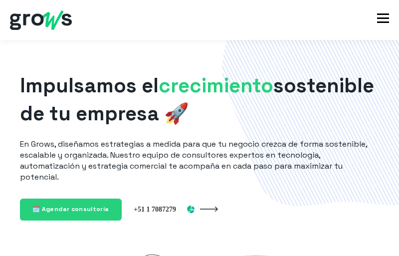 The width and height of the screenshot is (399, 256). I want to click on h1: Impulsamos el sostenible de tu empresa 🚀, so click(199, 100).